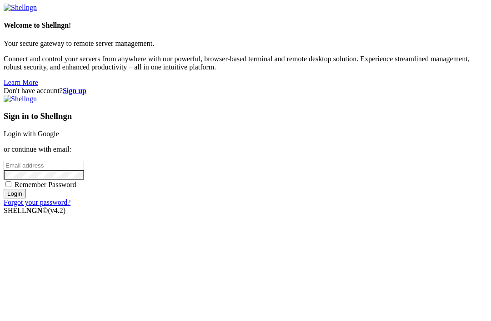  I want to click on h3: Sign in to Shellngn, so click(245, 116).